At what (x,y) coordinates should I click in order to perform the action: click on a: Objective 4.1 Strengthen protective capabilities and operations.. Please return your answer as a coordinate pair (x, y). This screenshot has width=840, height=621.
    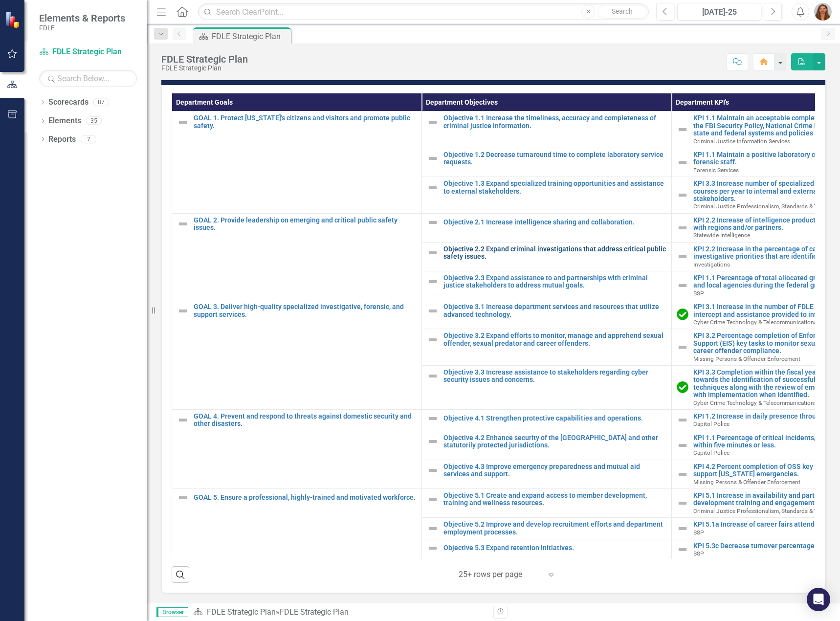
    Looking at the image, I should click on (555, 417).